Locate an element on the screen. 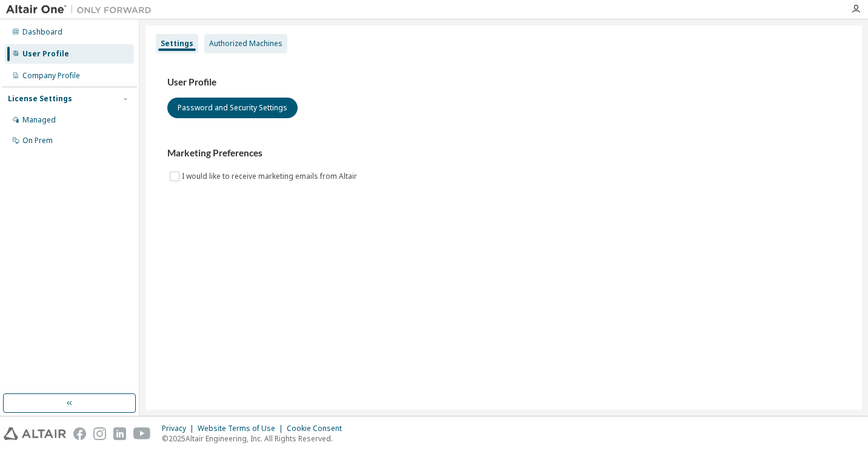 This screenshot has height=451, width=868. div: Authorized Machines is located at coordinates (246, 43).